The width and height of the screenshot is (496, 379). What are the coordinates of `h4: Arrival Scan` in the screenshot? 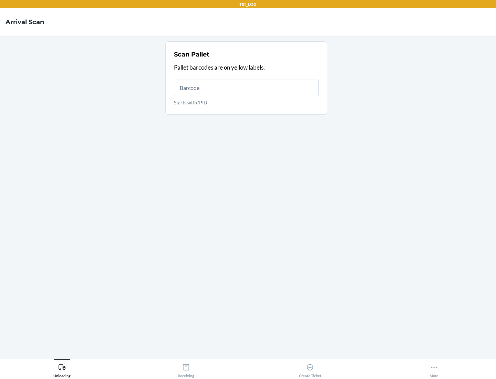 It's located at (25, 22).